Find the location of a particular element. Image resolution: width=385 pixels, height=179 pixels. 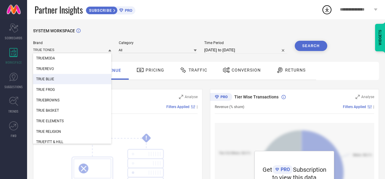

span: Revenue (% share) is located at coordinates (230, 107).